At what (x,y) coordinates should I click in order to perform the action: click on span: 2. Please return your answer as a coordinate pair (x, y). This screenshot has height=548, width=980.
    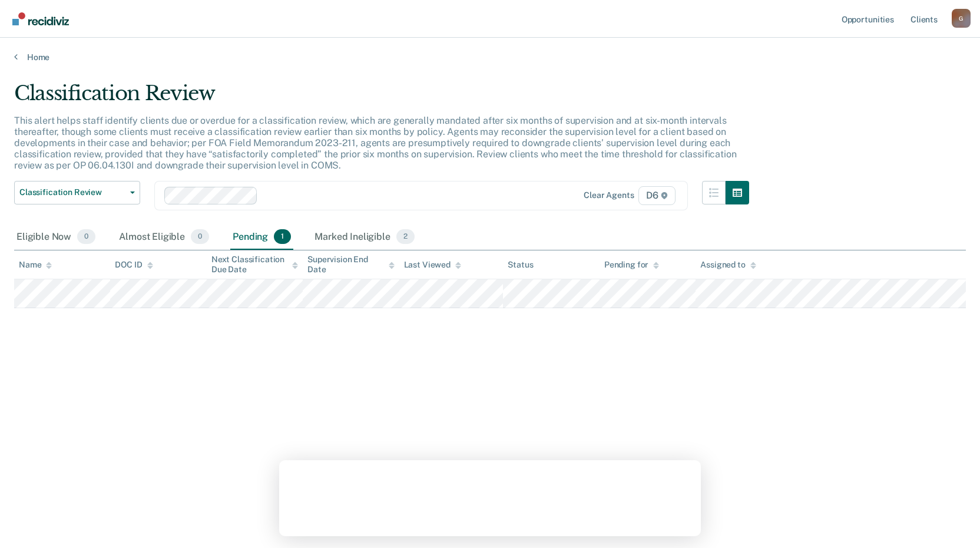
    Looking at the image, I should click on (405, 236).